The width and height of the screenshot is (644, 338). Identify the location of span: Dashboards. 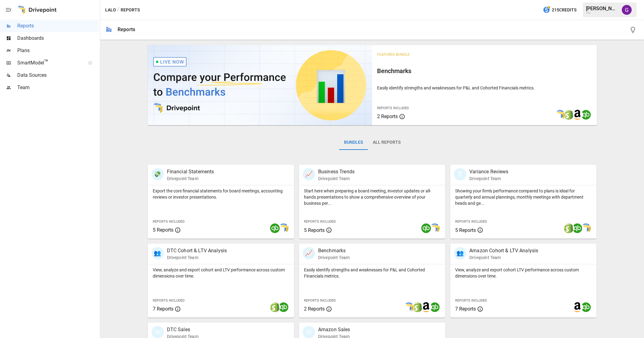
(58, 38).